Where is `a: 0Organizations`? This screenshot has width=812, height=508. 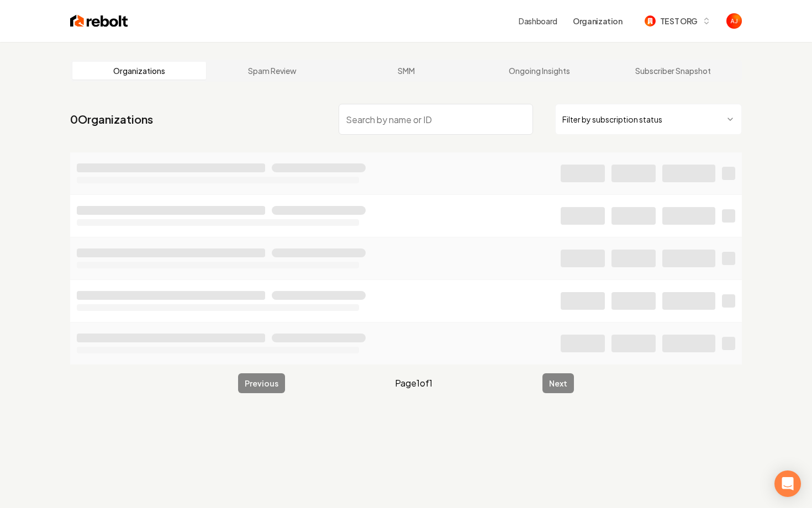
a: 0Organizations is located at coordinates (112, 119).